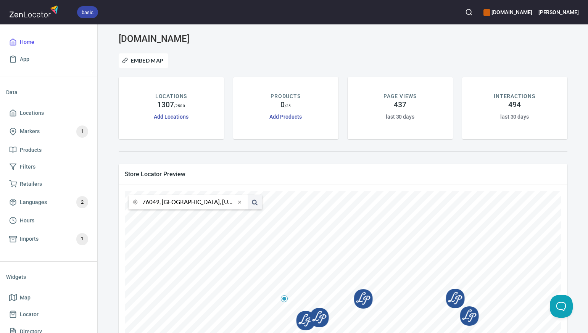 The image size is (588, 333). Describe the element at coordinates (87, 12) in the screenshot. I see `span: basic` at that location.